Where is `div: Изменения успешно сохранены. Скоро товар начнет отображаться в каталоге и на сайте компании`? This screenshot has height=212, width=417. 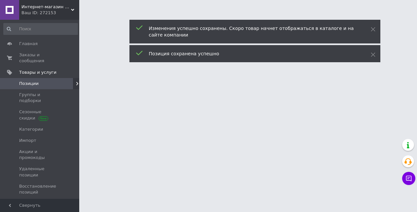 div: Изменения успешно сохранены. Скоро товар начнет отображаться в каталоге и на сайте компании is located at coordinates (251, 32).